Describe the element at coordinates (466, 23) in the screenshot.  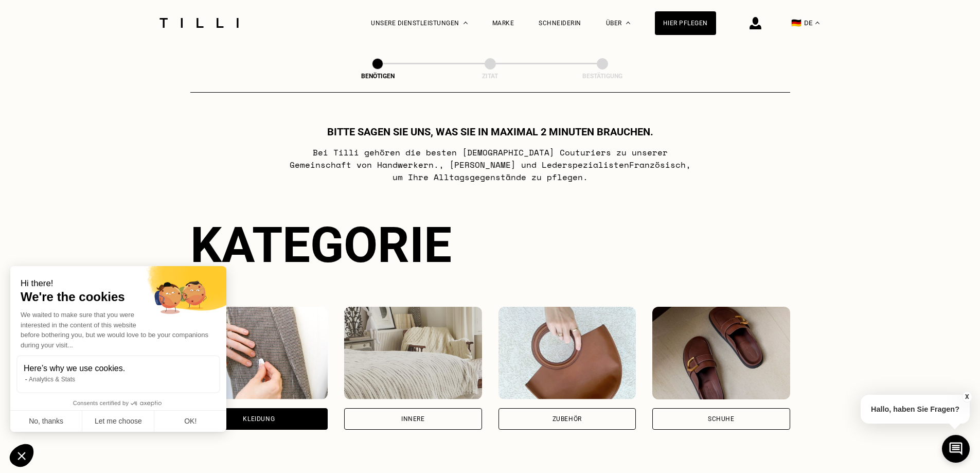
I see `img: Dropdown-Menü` at that location.